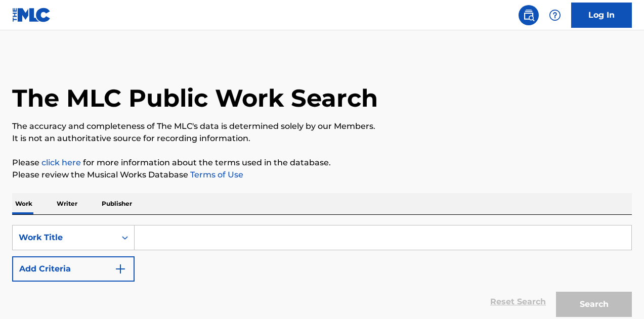 The image size is (644, 319). Describe the element at coordinates (529, 15) in the screenshot. I see `img: search` at that location.